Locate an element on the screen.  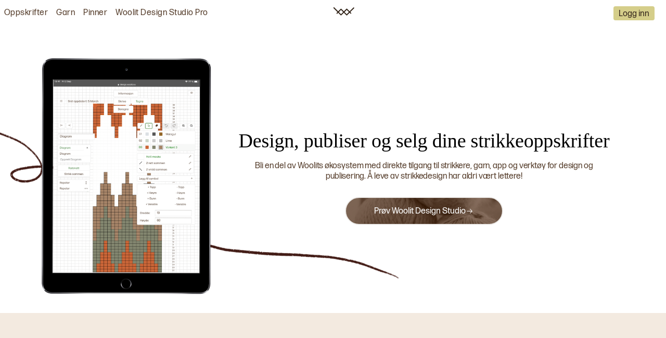
div: Design, publiser og selg dine strikkeoppskrifter is located at coordinates (424, 141).